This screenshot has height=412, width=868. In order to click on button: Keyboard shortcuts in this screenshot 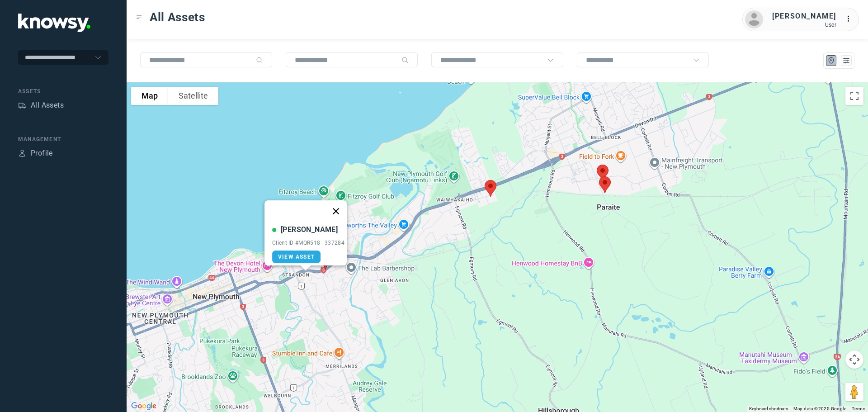, I will do `click(768, 409)`.